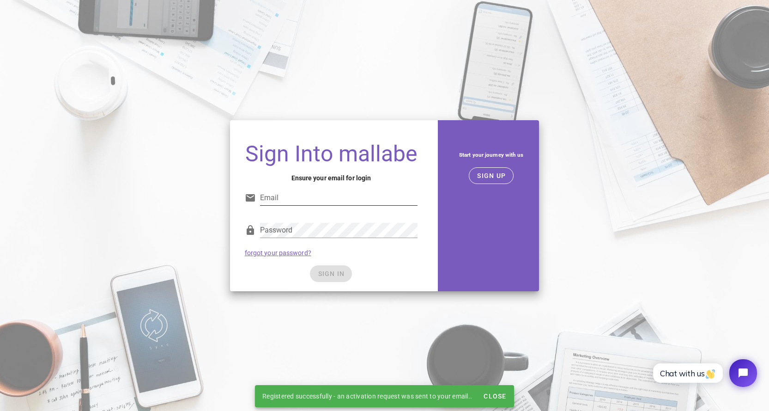  Describe the element at coordinates (367, 396) in the screenshot. I see `div: Registered successfully - an activation request was sent to your email..` at that location.